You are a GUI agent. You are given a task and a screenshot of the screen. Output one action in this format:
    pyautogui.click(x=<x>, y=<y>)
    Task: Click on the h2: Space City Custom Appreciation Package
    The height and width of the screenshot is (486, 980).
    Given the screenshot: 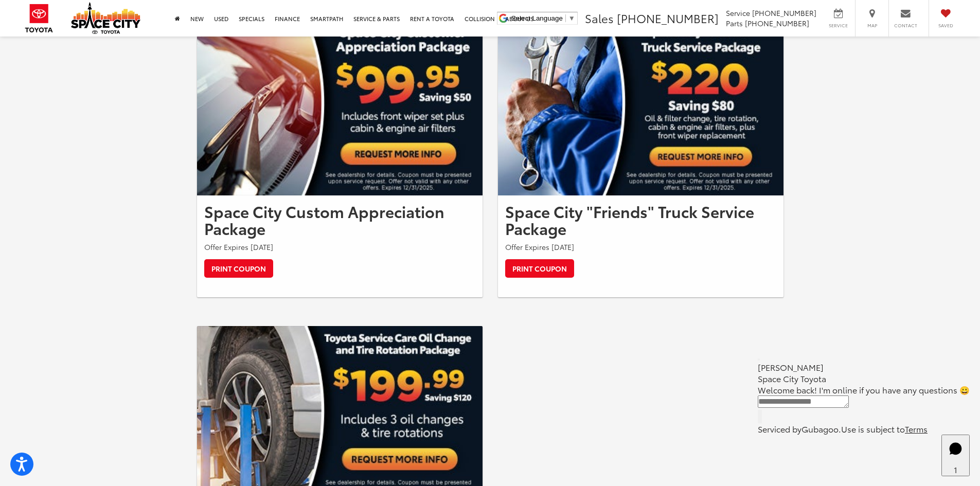 What is the action you would take?
    pyautogui.click(x=340, y=219)
    